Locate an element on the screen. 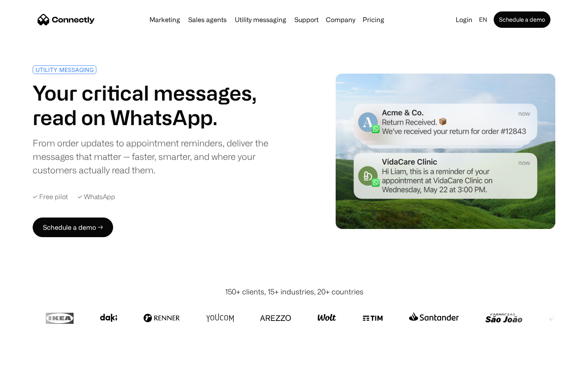 The width and height of the screenshot is (588, 368). div: Company is located at coordinates (341, 20).